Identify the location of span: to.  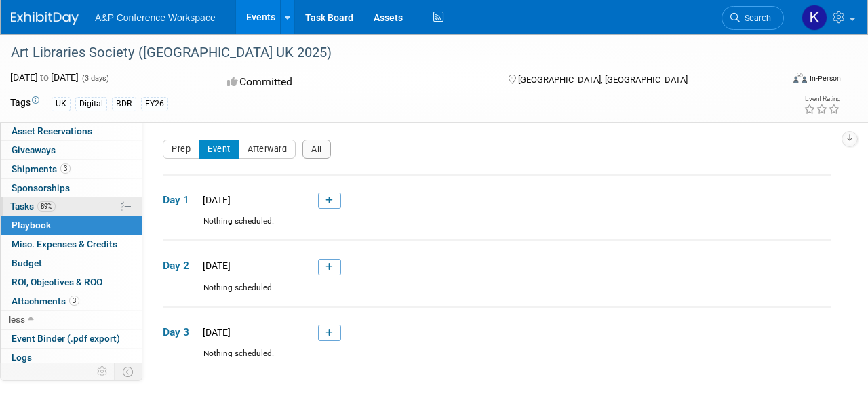
(44, 78).